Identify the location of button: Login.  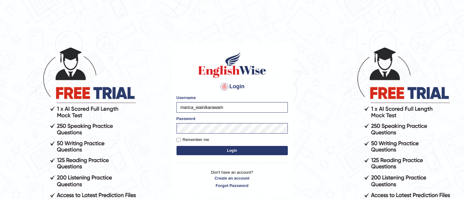
(232, 151).